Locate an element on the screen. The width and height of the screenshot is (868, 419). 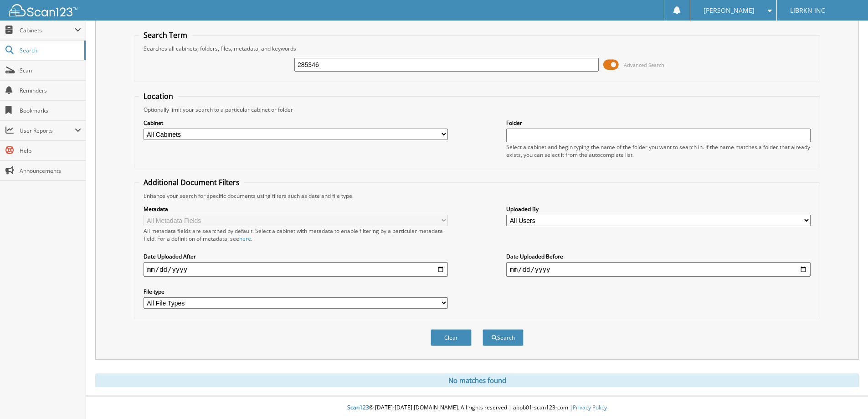
legend: Search Term is located at coordinates (165, 35).